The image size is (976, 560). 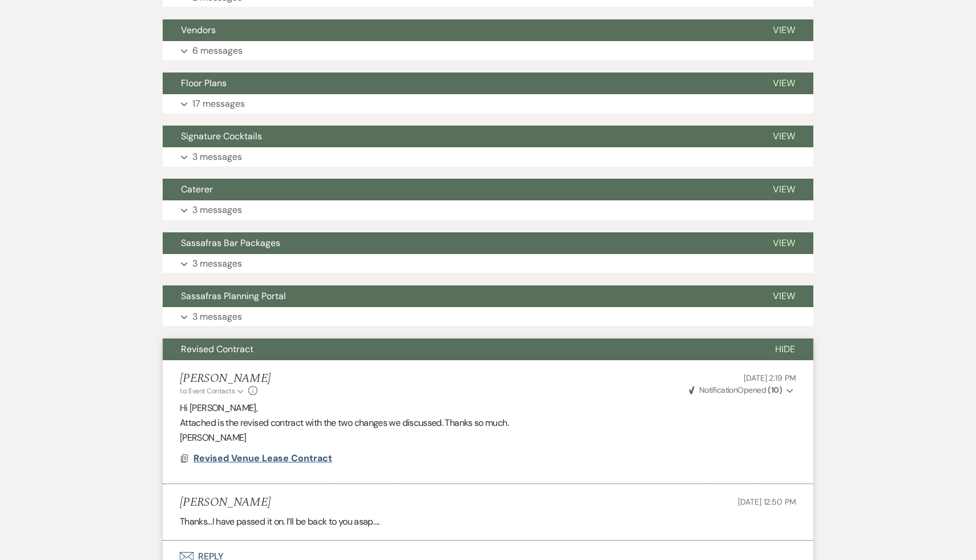 I want to click on button: Vendors, so click(x=458, y=30).